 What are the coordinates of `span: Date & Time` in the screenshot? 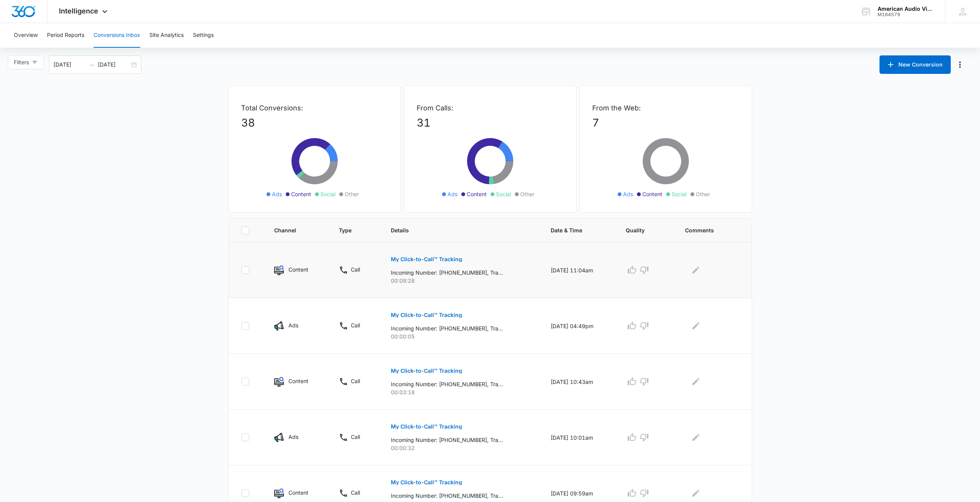 It's located at (573, 230).